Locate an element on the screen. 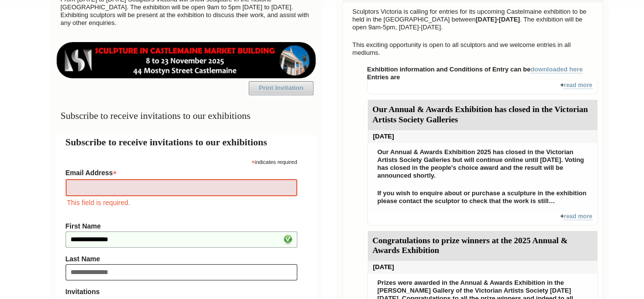 Image resolution: width=644 pixels, height=299 pixels. p: This exciting opportunity is open to all sculptors and we welcome entries in all mediums. is located at coordinates (472, 49).